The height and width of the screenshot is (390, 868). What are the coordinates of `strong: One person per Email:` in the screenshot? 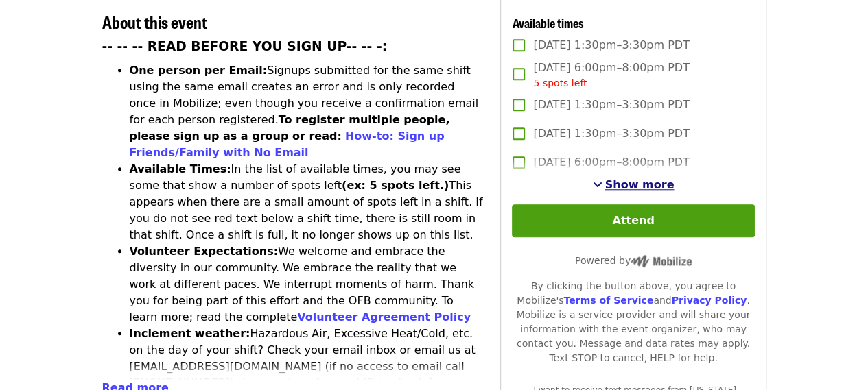 It's located at (199, 70).